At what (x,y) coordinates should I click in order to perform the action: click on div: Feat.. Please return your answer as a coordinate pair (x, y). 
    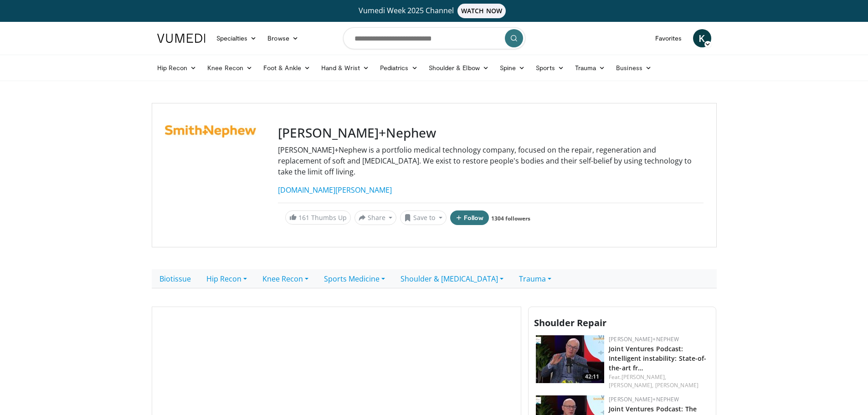
    Looking at the image, I should click on (659, 382).